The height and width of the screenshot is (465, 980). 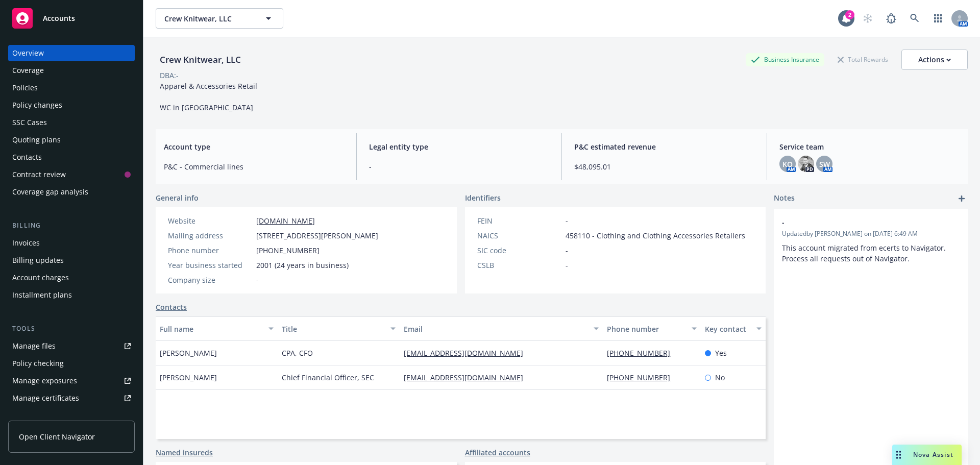 I want to click on div: Website, so click(x=210, y=220).